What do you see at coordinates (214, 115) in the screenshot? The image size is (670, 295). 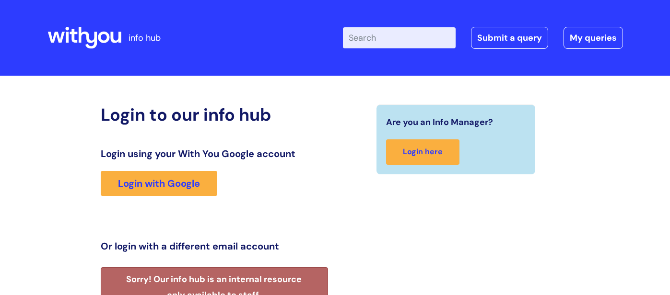 I see `h2: Login to our info hub` at bounding box center [214, 115].